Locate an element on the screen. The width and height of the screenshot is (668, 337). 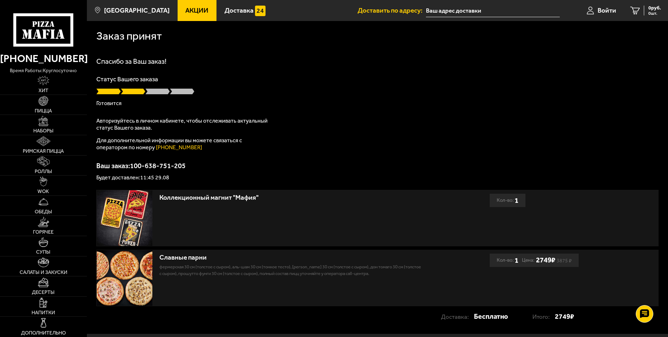
span: Десерты is located at coordinates (43, 292).